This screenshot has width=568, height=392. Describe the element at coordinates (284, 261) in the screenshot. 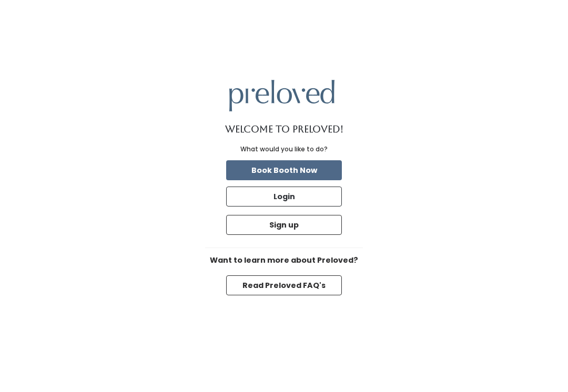

I see `h6: Want to learn more about Preloved?` at that location.